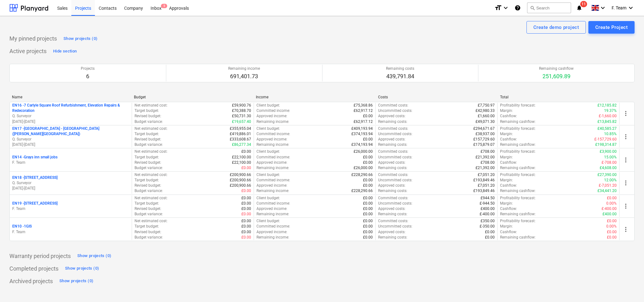 The image size is (644, 302). Describe the element at coordinates (400, 76) in the screenshot. I see `p: 439,791.84` at that location.